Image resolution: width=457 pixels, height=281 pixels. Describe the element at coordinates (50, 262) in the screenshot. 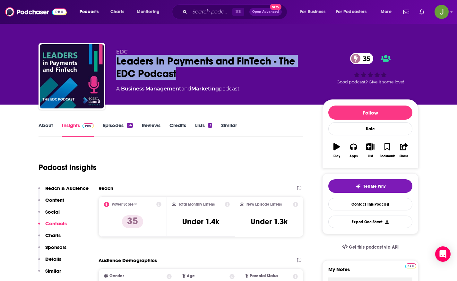

I see `button: Details` at that location.